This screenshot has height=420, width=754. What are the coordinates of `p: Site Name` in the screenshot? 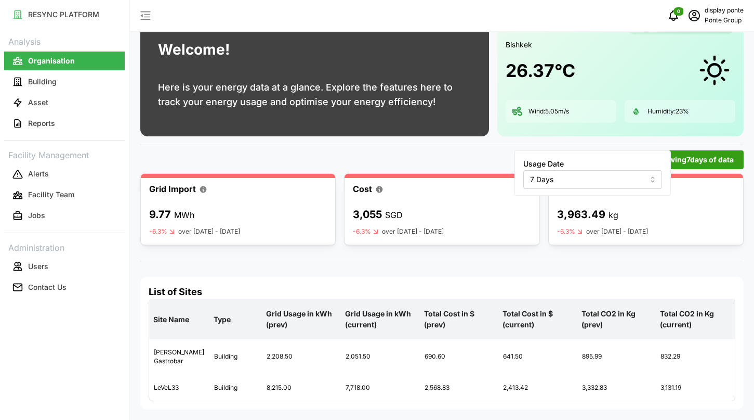 It's located at (179, 319).